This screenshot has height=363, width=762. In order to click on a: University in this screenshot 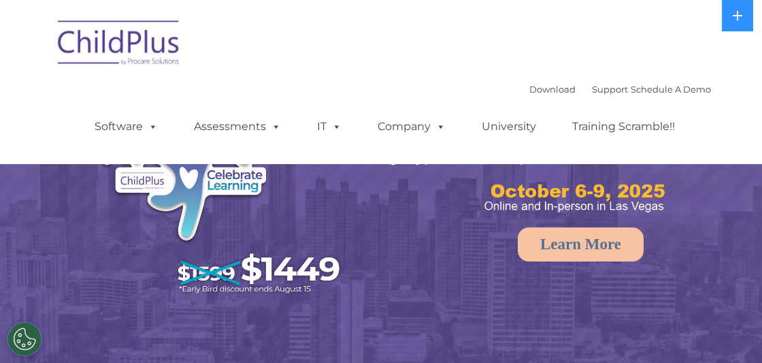, I will do `click(509, 127)`.